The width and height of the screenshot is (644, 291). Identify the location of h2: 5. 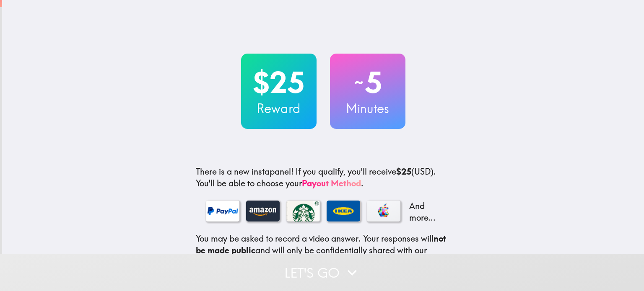
(368, 83).